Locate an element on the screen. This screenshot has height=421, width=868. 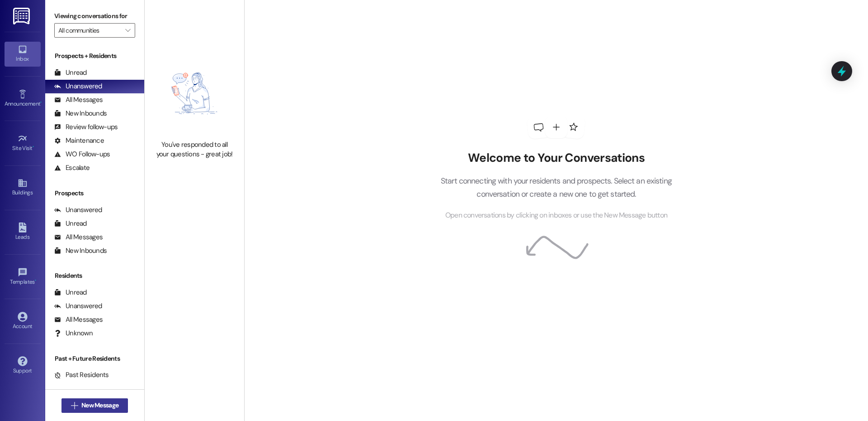
input: All communities is located at coordinates (89, 31).